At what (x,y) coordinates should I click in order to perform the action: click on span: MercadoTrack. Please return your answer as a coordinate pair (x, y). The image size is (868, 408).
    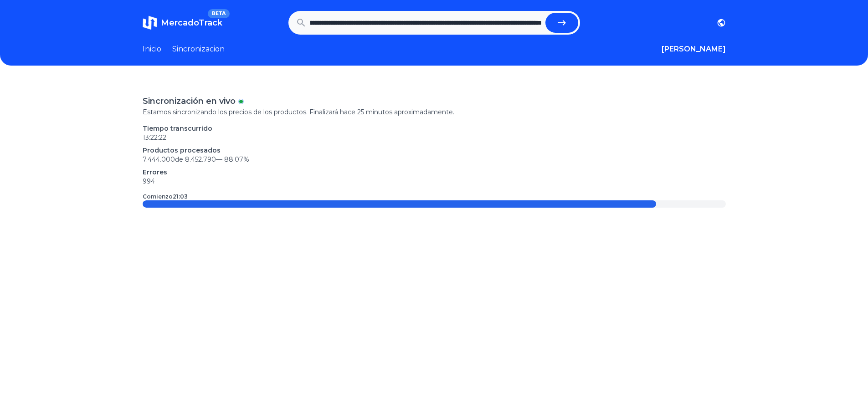
    Looking at the image, I should click on (192, 23).